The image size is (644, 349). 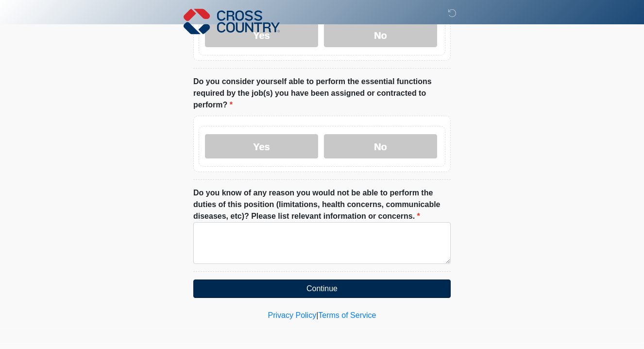 I want to click on a: Privacy Policy, so click(x=293, y=315).